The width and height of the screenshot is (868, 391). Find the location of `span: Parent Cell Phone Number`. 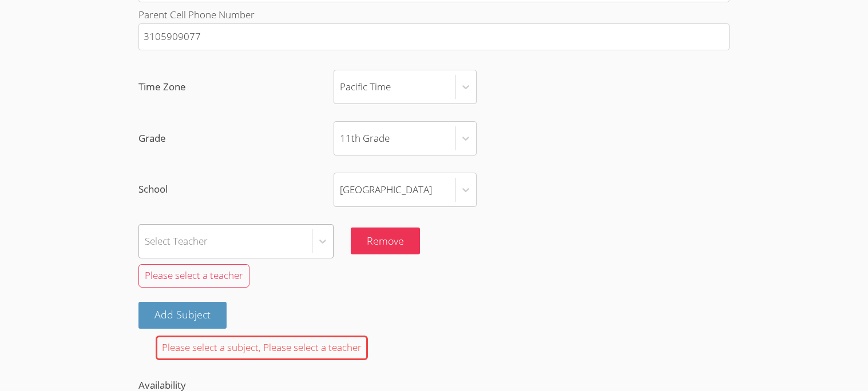

span: Parent Cell Phone Number is located at coordinates (196, 14).